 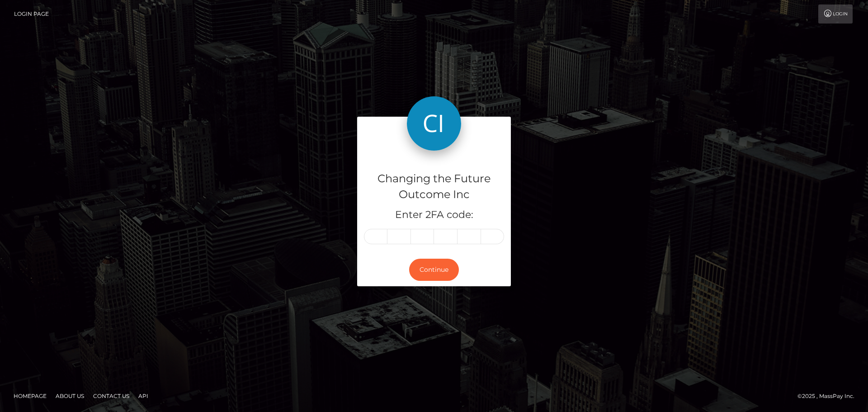 I want to click on a: Login, so click(x=836, y=14).